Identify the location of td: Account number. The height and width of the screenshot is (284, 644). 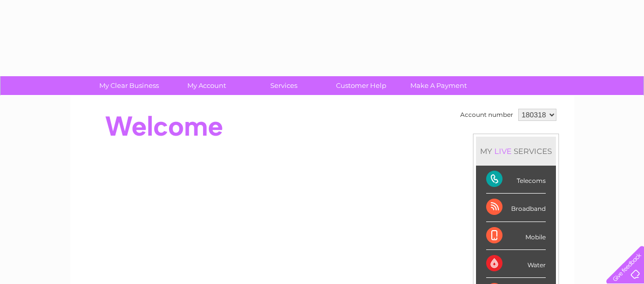
(486, 115).